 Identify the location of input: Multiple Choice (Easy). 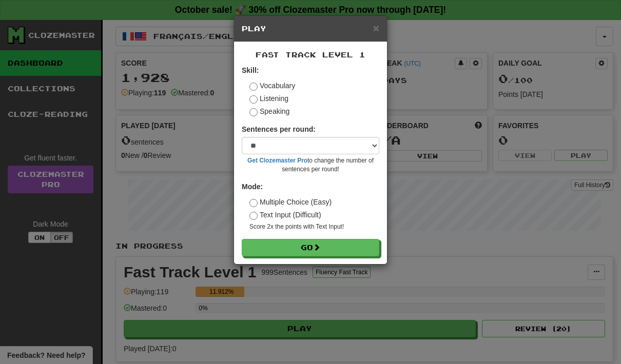
(254, 203).